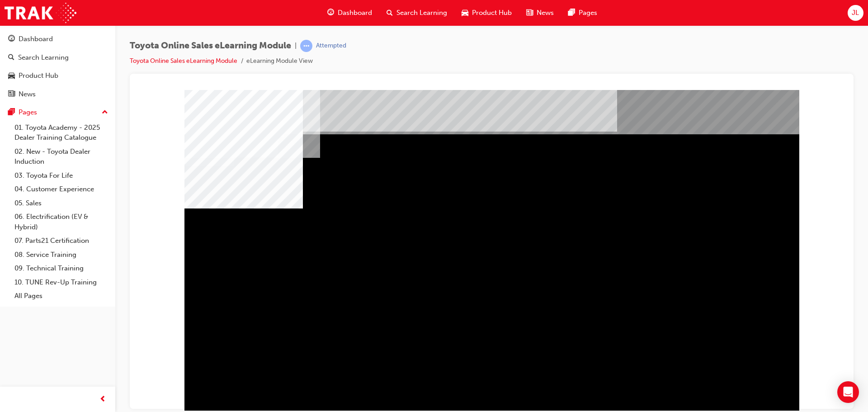 The height and width of the screenshot is (412, 868). I want to click on a: 09. Technical Training, so click(61, 268).